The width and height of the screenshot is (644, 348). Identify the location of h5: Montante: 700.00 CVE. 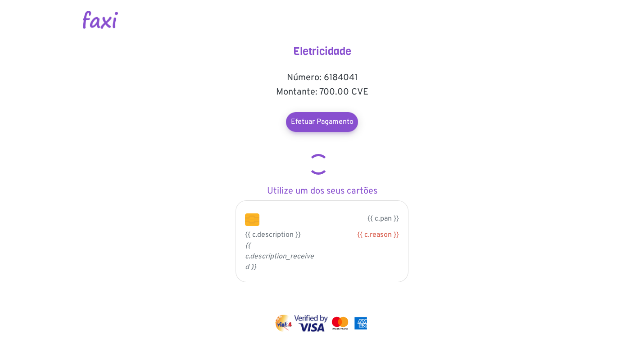
(322, 92).